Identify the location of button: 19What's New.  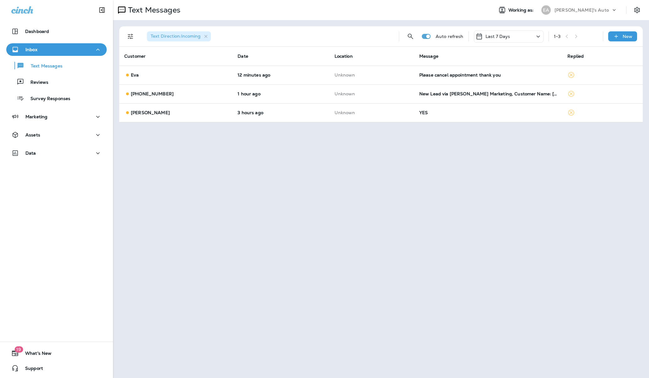
(57, 353).